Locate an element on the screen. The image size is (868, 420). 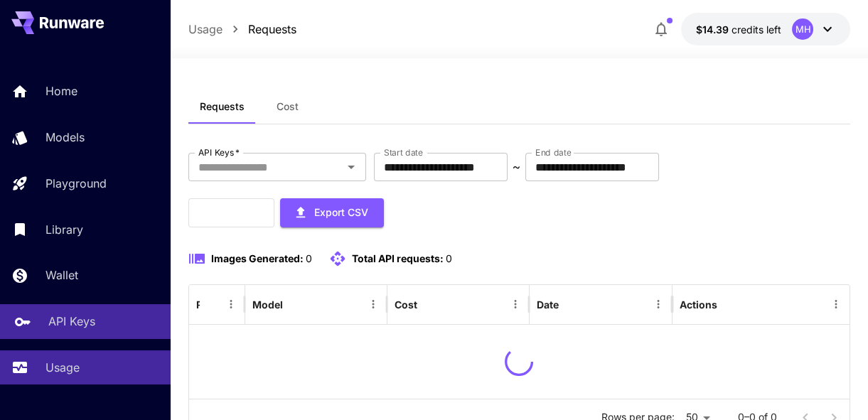
span: Cost is located at coordinates (287, 107).